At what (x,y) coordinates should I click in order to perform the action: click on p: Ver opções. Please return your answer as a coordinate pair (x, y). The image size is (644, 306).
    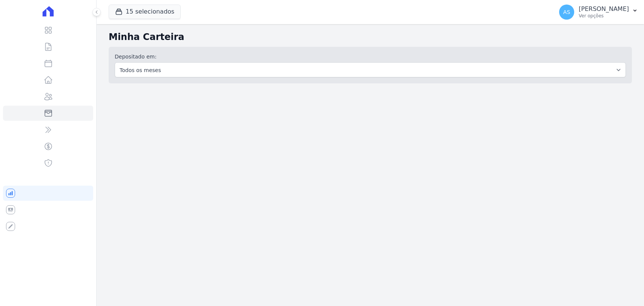
    Looking at the image, I should click on (603, 16).